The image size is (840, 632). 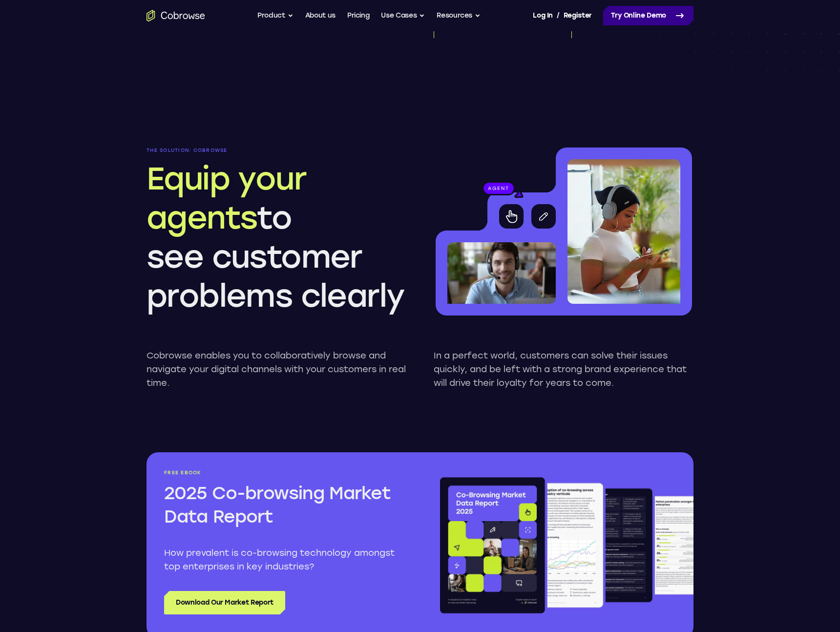 What do you see at coordinates (624, 232) in the screenshot?
I see `img: A customer looking at their smartphone` at bounding box center [624, 232].